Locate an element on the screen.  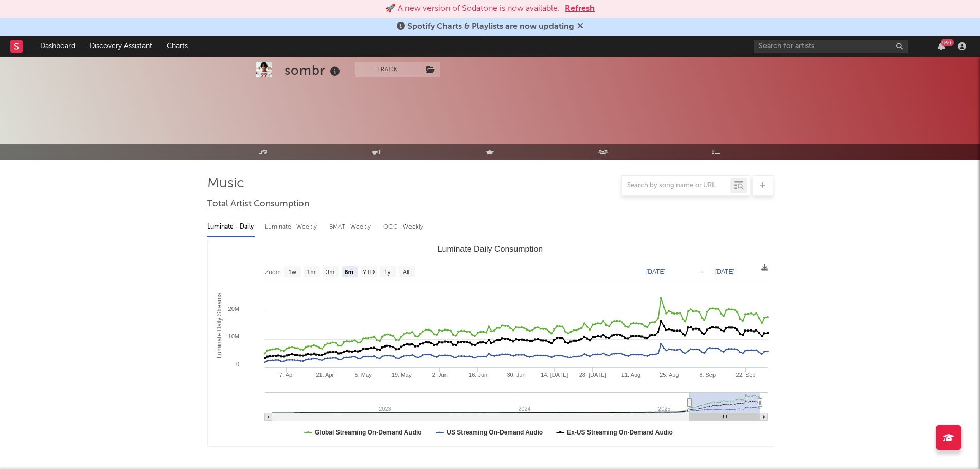
button: 99+ is located at coordinates (941, 46).